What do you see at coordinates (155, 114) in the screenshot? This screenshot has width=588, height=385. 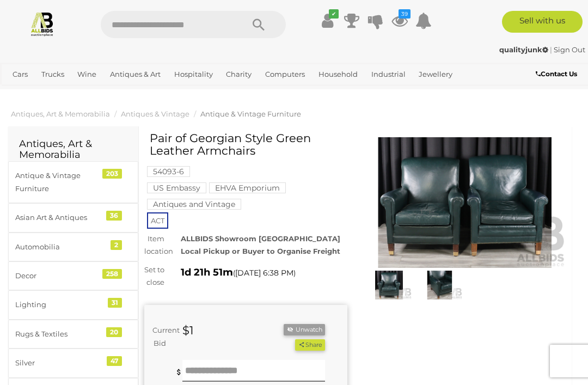 I see `span: Antiques & Vintage` at bounding box center [155, 114].